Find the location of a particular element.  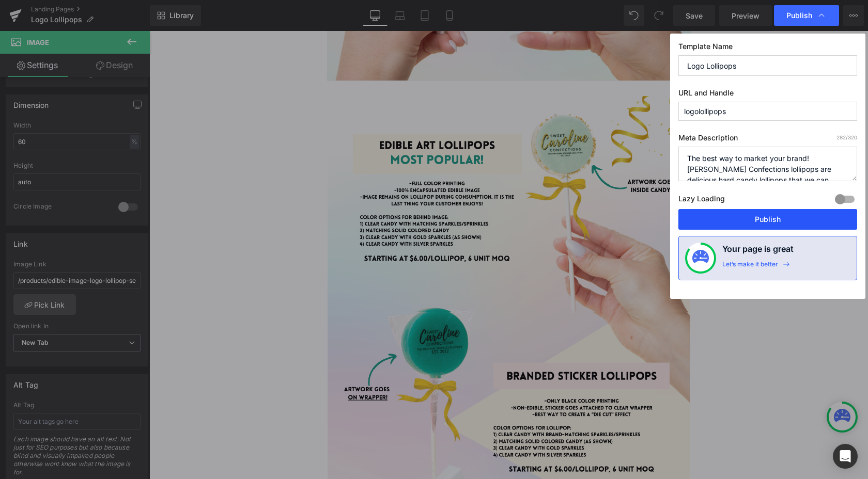

label: URL and Handle is located at coordinates (768, 95).